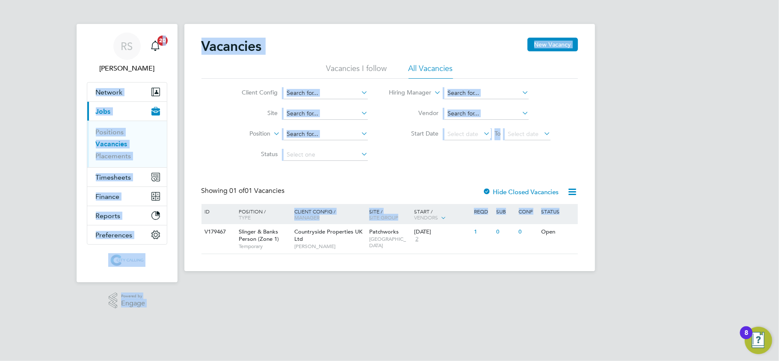 The width and height of the screenshot is (779, 361). What do you see at coordinates (163, 41) in the screenshot?
I see `span: 20` at bounding box center [163, 41].